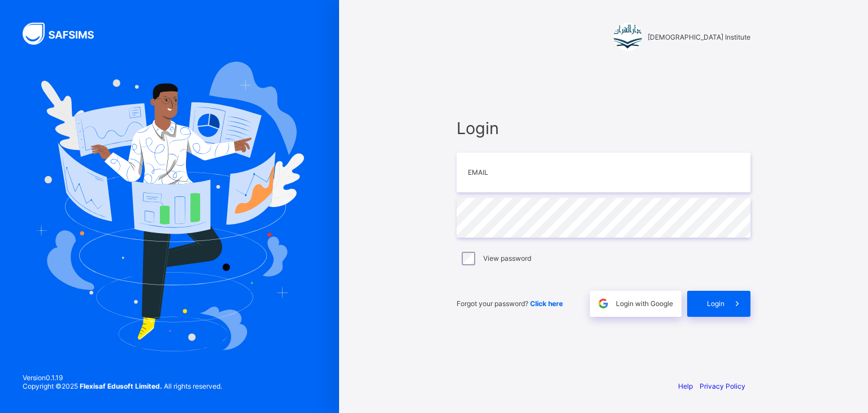  Describe the element at coordinates (122, 378) in the screenshot. I see `span: Version 0.1.19` at that location.